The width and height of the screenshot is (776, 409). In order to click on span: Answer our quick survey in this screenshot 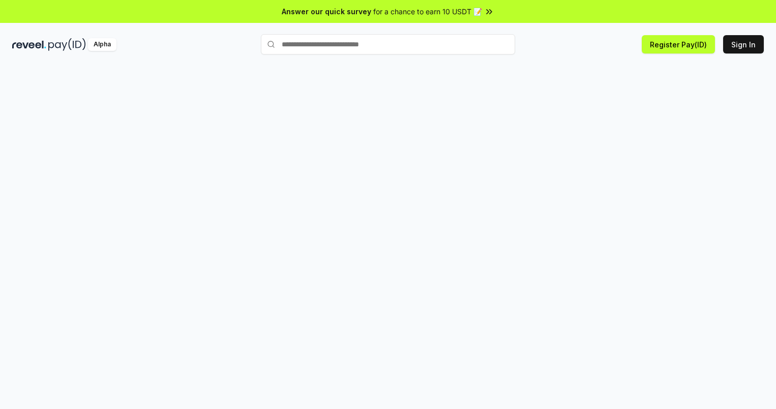, I will do `click(327, 11)`.